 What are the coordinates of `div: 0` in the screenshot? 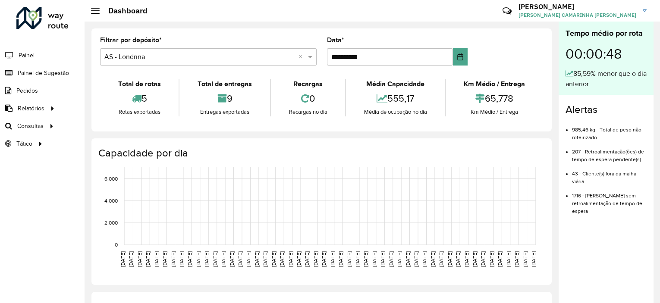 It's located at (308, 98).